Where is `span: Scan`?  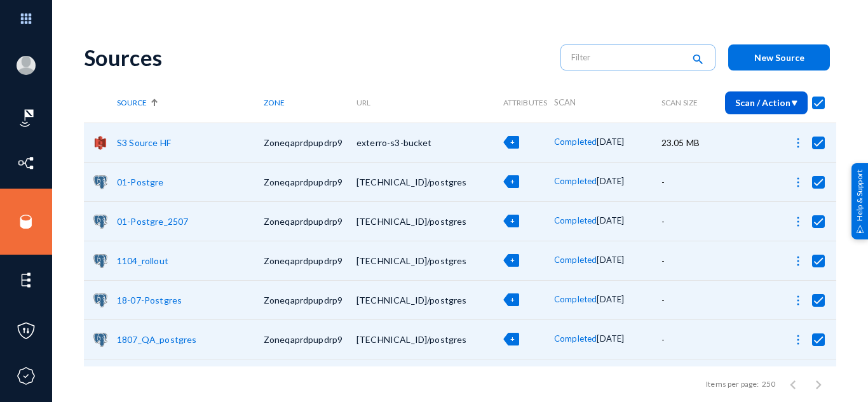 span: Scan is located at coordinates (564, 102).